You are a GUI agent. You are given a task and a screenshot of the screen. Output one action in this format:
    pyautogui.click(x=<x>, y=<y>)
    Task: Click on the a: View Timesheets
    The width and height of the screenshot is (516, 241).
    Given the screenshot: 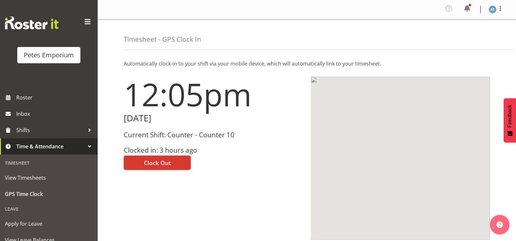 What is the action you would take?
    pyautogui.click(x=49, y=177)
    